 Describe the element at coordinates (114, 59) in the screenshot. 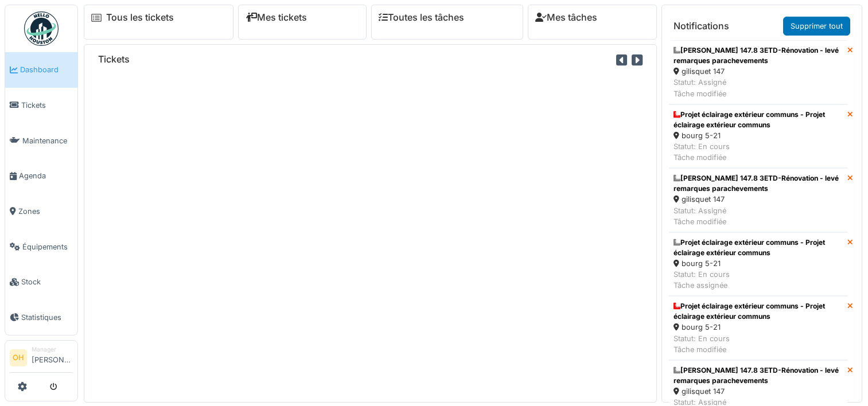

I see `h6: Tickets` at that location.